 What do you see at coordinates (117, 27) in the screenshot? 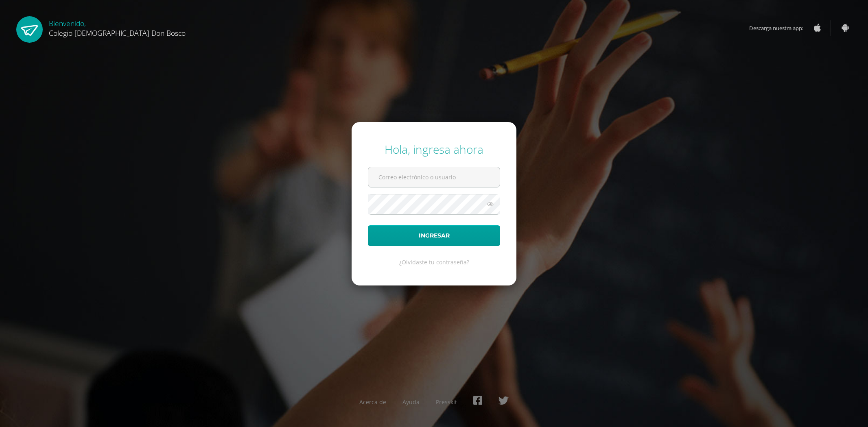
I see `div: Bienvenido,` at bounding box center [117, 27].